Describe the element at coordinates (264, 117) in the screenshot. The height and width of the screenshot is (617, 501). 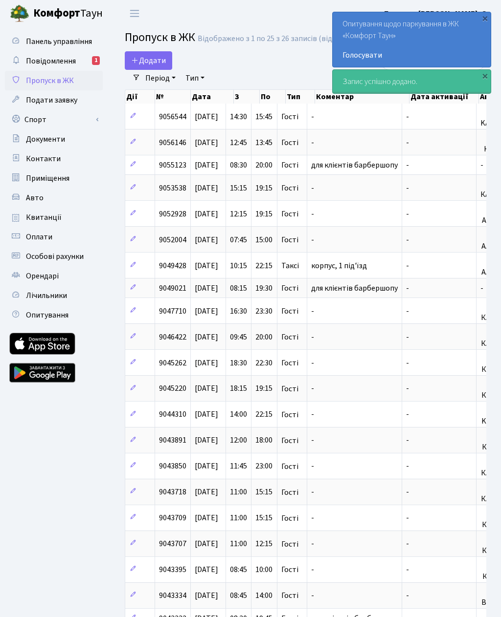
I see `span: 15:45` at that location.